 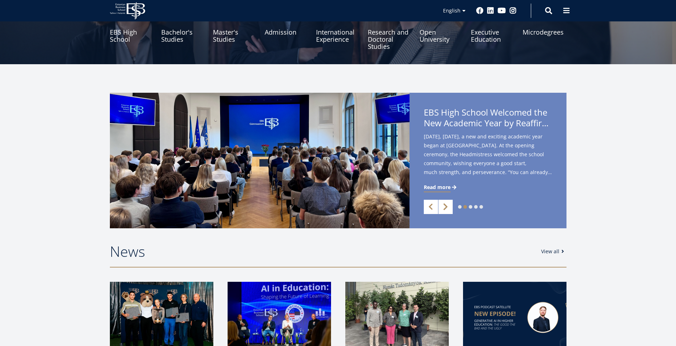 I want to click on a: Read more, so click(x=441, y=187).